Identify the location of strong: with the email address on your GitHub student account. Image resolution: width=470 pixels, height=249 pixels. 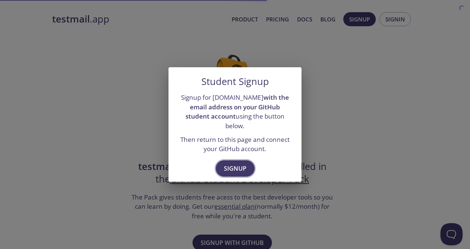
(237, 107).